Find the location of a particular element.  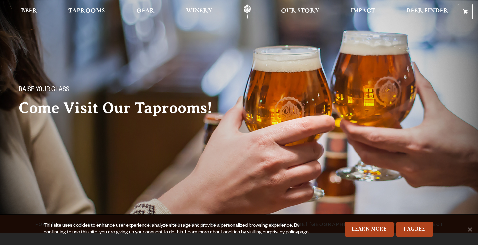

a: Beer Finder is located at coordinates (428, 12).